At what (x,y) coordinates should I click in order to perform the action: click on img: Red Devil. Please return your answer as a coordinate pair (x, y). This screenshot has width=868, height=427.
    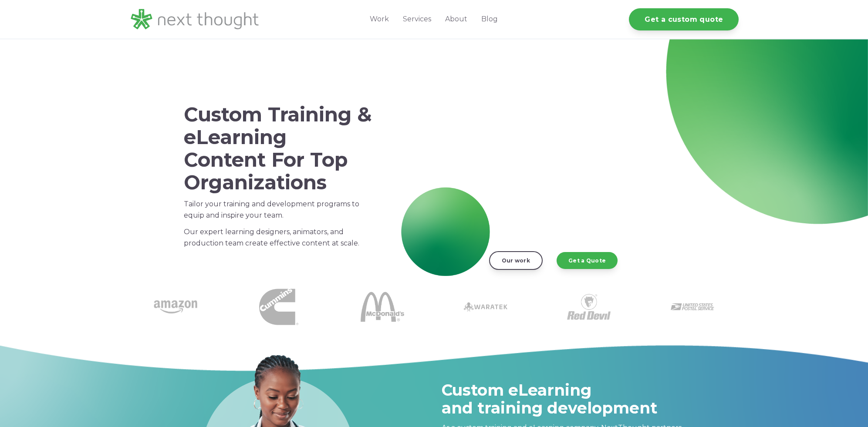
    Looking at the image, I should click on (588, 308).